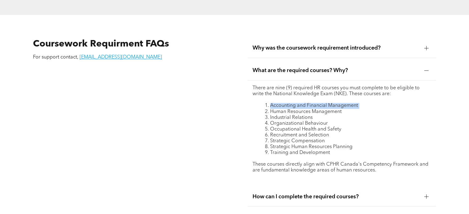 The height and width of the screenshot is (214, 469). Describe the element at coordinates (336, 71) in the screenshot. I see `span: What are the required courses? Why?` at that location.